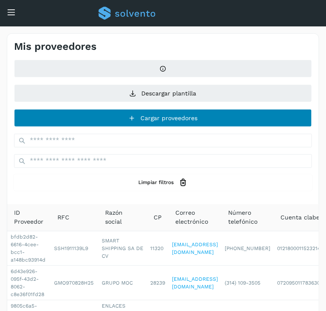 Image resolution: width=326 pixels, height=311 pixels. I want to click on td: GRUPO MOC, so click(123, 283).